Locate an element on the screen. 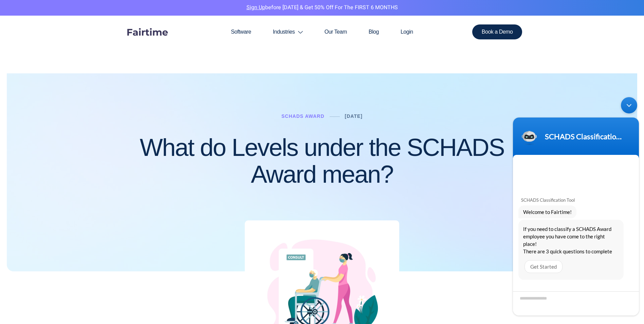  a: Our Team is located at coordinates (336, 32).